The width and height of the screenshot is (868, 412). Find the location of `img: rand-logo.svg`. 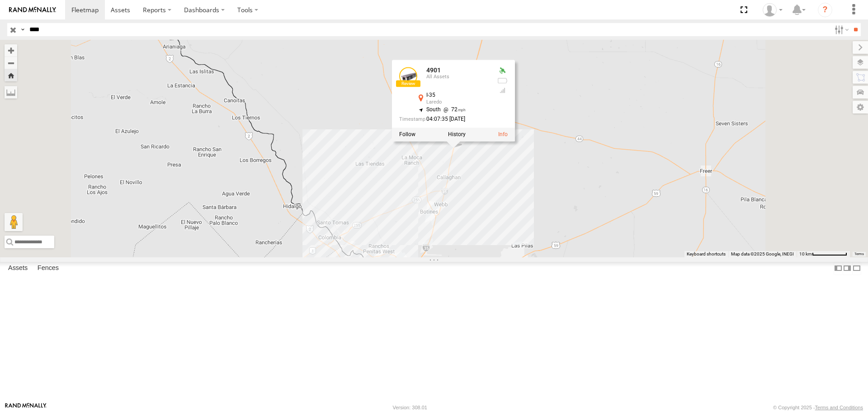

img: rand-logo.svg is located at coordinates (33, 10).